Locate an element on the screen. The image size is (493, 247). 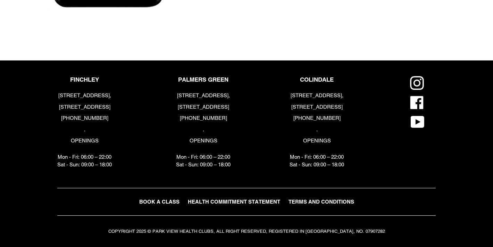
p: FINCHLEY is located at coordinates (84, 79).